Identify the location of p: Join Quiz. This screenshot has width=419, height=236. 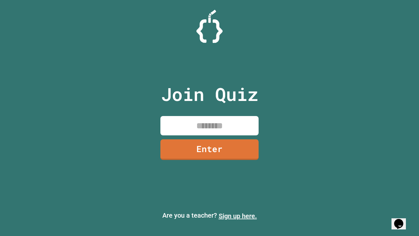
(209, 94).